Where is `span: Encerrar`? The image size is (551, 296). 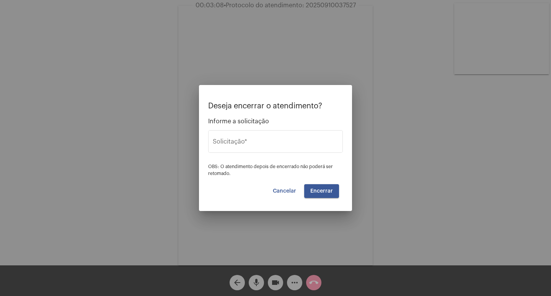
span: Encerrar is located at coordinates (321, 191).